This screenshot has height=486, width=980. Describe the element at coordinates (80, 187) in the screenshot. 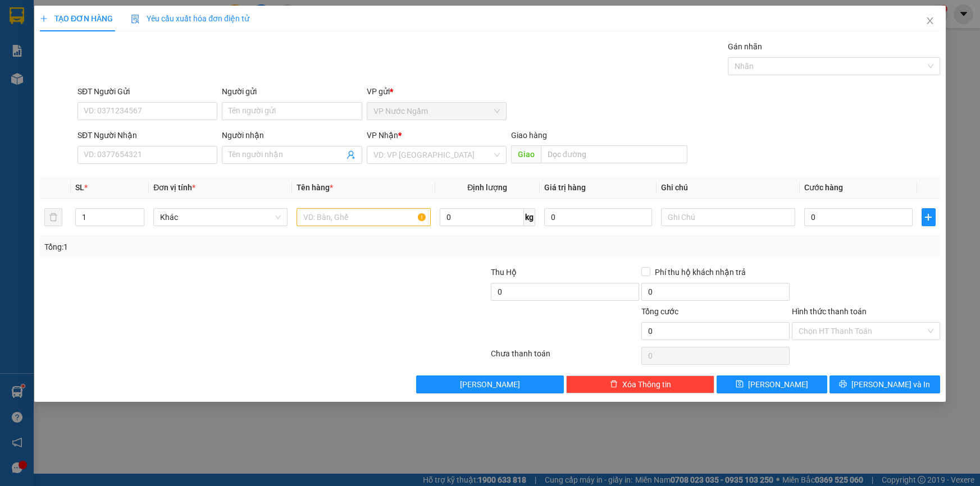

I see `span: SL` at that location.